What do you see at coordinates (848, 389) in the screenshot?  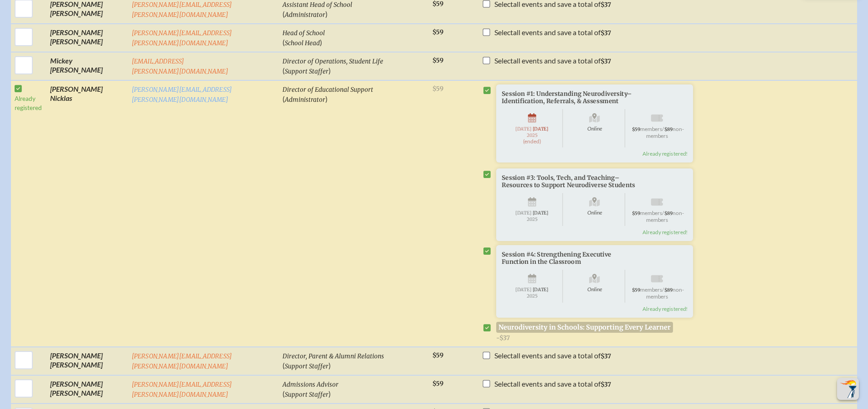 I see `img: To the top` at bounding box center [848, 389].